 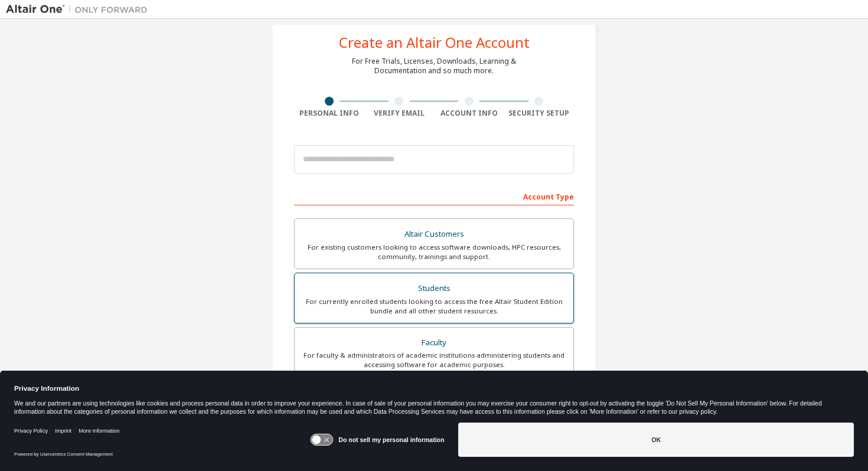 What do you see at coordinates (434, 43) in the screenshot?
I see `div: Create an Altair One Account` at bounding box center [434, 43].